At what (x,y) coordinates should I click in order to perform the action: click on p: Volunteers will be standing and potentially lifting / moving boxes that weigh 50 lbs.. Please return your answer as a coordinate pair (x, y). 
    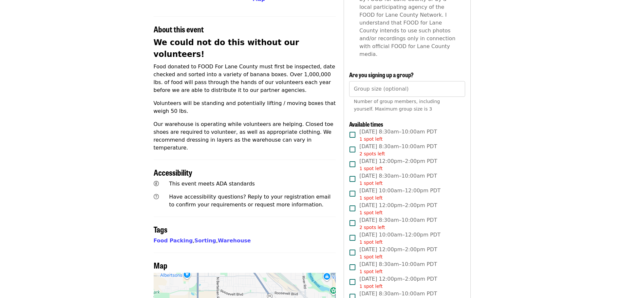
    Looking at the image, I should click on (245, 107).